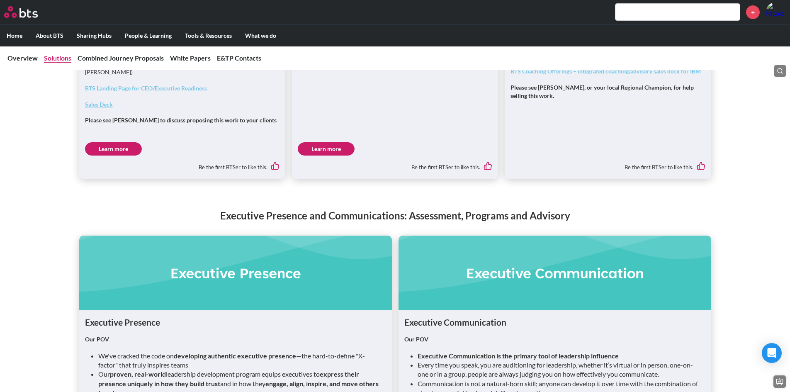  What do you see at coordinates (208, 36) in the screenshot?
I see `label: Tools & Resources` at bounding box center [208, 36].